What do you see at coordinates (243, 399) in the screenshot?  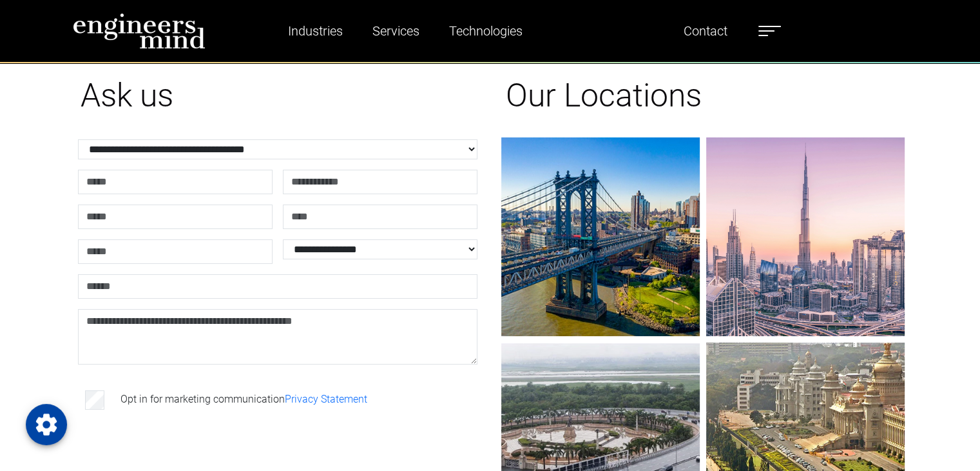 I see `label: Opt in for marketing communication` at bounding box center [243, 399].